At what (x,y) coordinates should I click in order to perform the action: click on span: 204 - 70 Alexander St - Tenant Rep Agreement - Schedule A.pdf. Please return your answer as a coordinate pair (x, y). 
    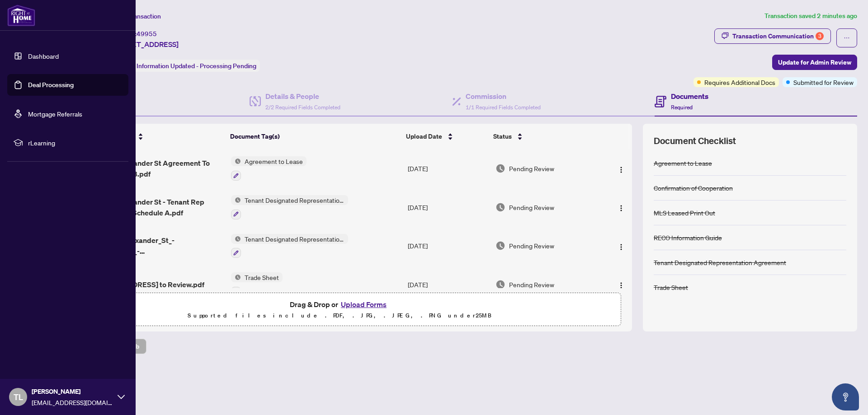
    Looking at the image, I should click on (156, 208).